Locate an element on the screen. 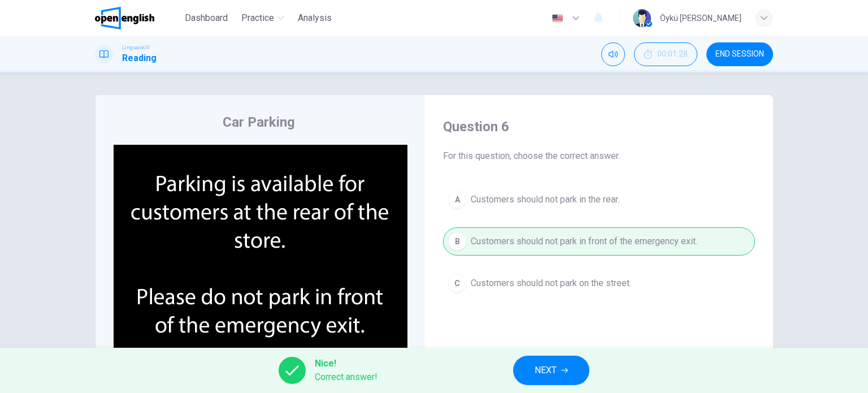 This screenshot has height=393, width=868. span: 00:01:28 is located at coordinates (673, 54).